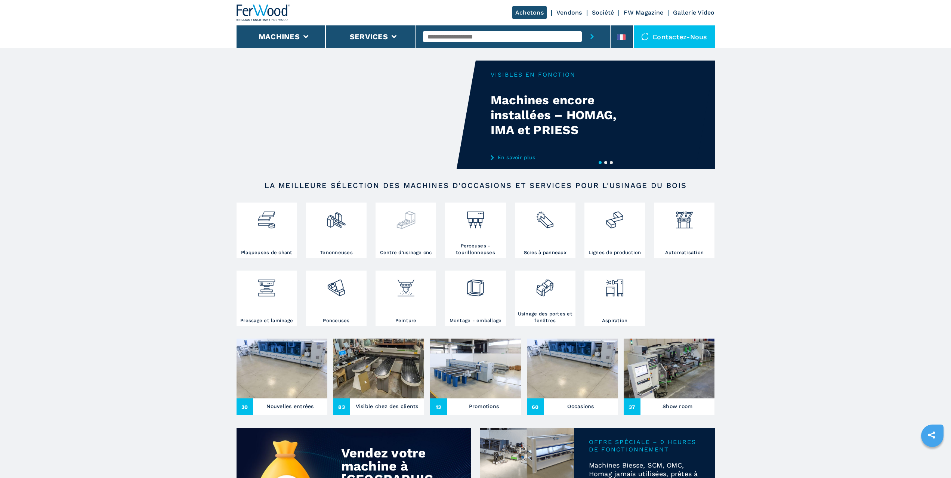  What do you see at coordinates (406, 217) in the screenshot?
I see `img: centro_di_lavoro_cnc_2.png` at bounding box center [406, 217].